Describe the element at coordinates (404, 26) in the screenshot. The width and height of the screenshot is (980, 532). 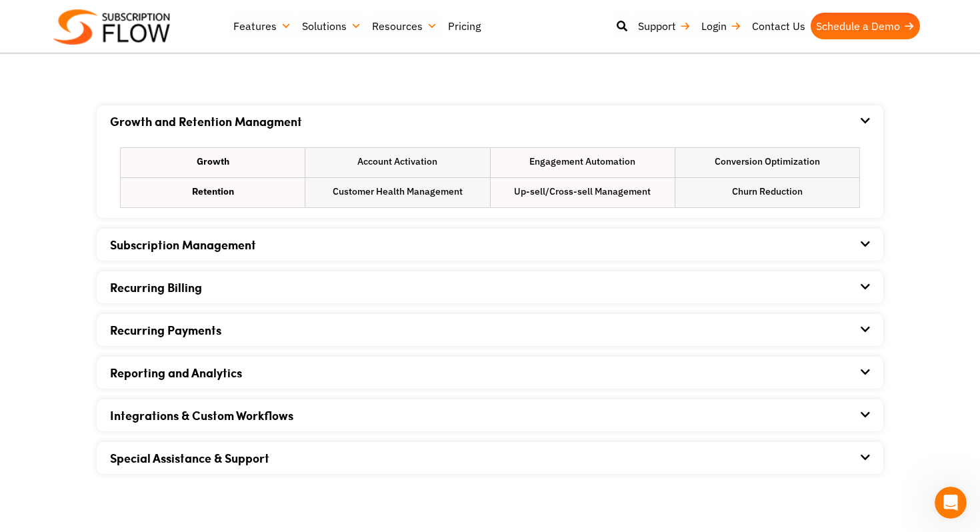
I see `a: Resources` at that location.